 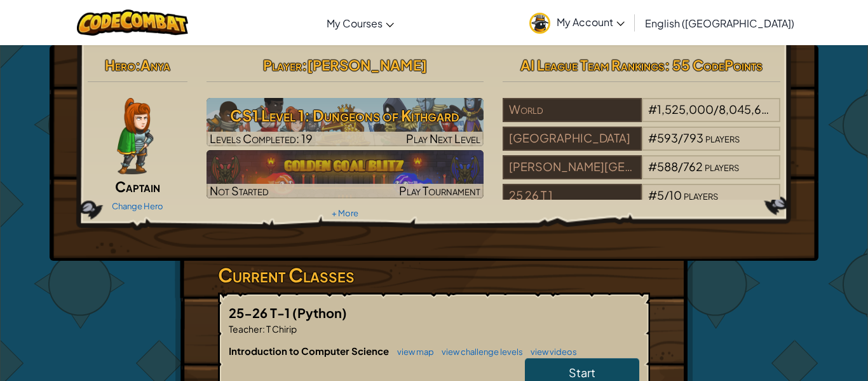 I want to click on span: 588, so click(x=667, y=166).